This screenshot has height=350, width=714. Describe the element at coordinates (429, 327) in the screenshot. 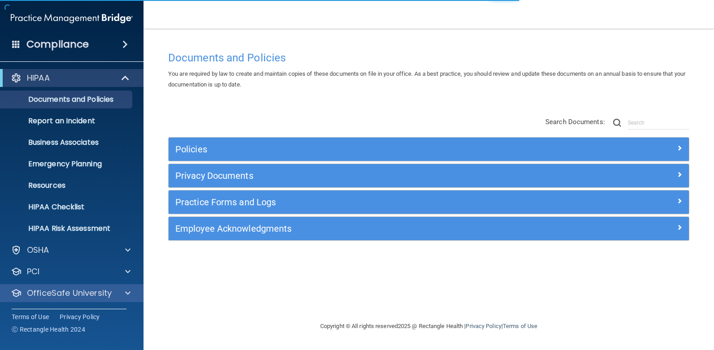

I see `div: Copyright © All rights reserved 2025 @ Rectangle Health | |` at that location.